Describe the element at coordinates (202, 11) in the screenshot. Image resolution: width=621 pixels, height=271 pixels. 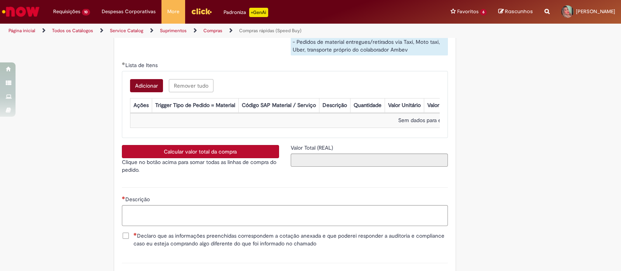
I see `img: click_logo_yellow_360x200.png` at that location.